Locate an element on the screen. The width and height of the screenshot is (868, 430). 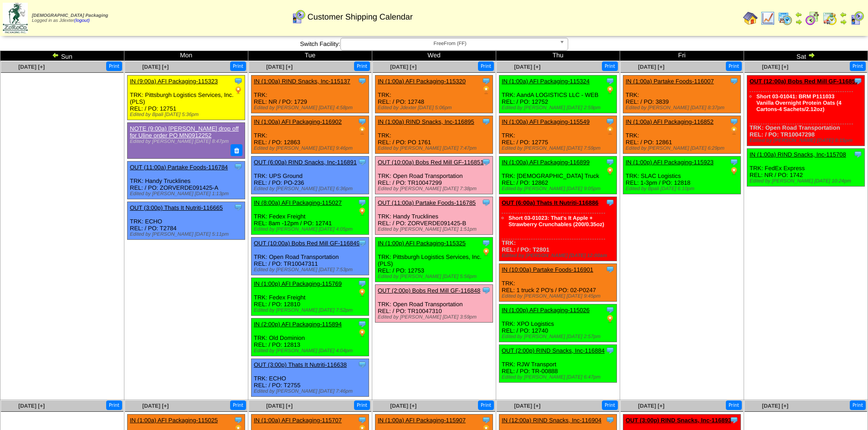
a: IN (1:00p) AFI Packaging-115026 is located at coordinates (545, 310).